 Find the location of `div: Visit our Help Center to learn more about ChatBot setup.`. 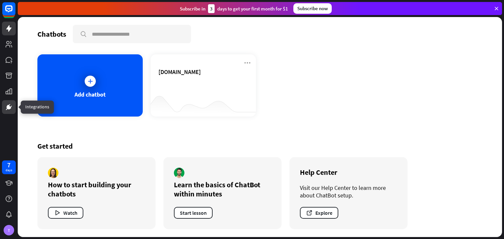

div: Visit our Help Center to learn more about ChatBot setup. is located at coordinates (348, 192).